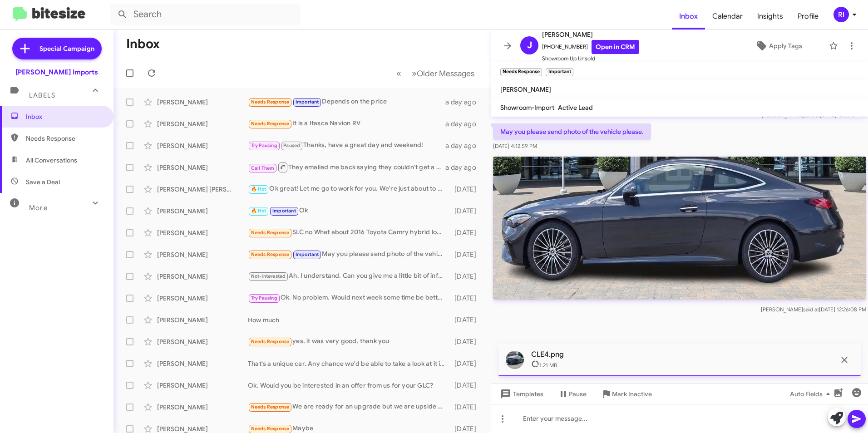 This screenshot has height=433, width=868. I want to click on div: Ok. No problem. Would next week some time be better for you?, so click(349, 298).